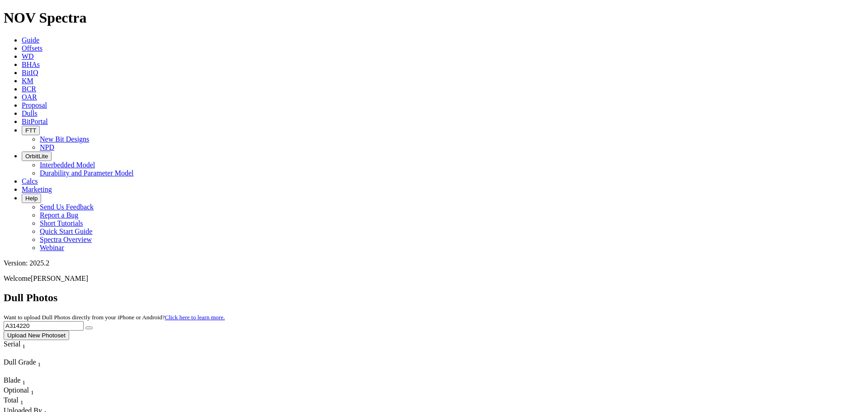 The height and width of the screenshot is (412, 868). I want to click on h2: Dull Photos, so click(434, 298).